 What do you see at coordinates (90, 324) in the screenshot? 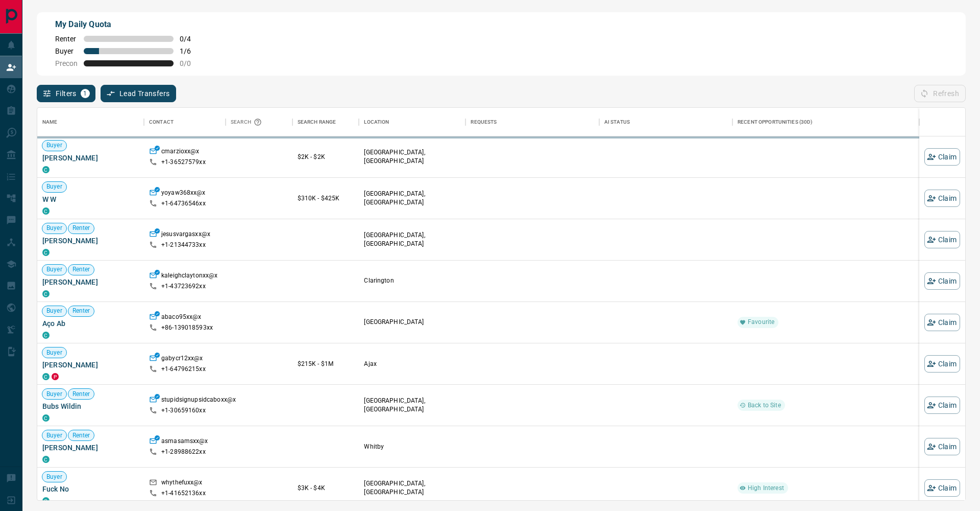
I see `span: Aço Ab` at bounding box center [90, 324].